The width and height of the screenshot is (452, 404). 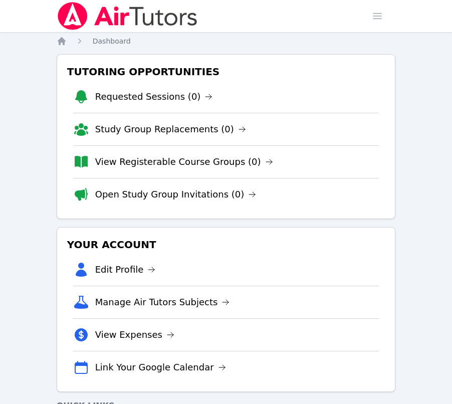 What do you see at coordinates (226, 72) in the screenshot?
I see `h3: Tutoring Opportunities` at bounding box center [226, 72].